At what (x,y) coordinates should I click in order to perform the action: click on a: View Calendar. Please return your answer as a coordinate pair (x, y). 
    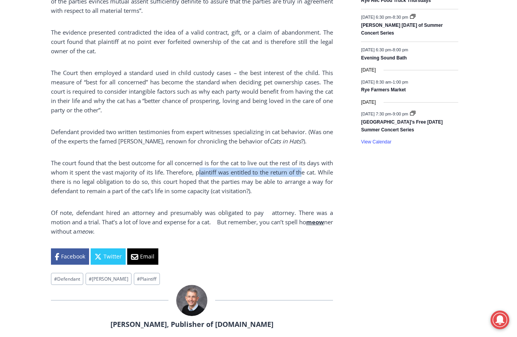
    Looking at the image, I should click on (376, 142).